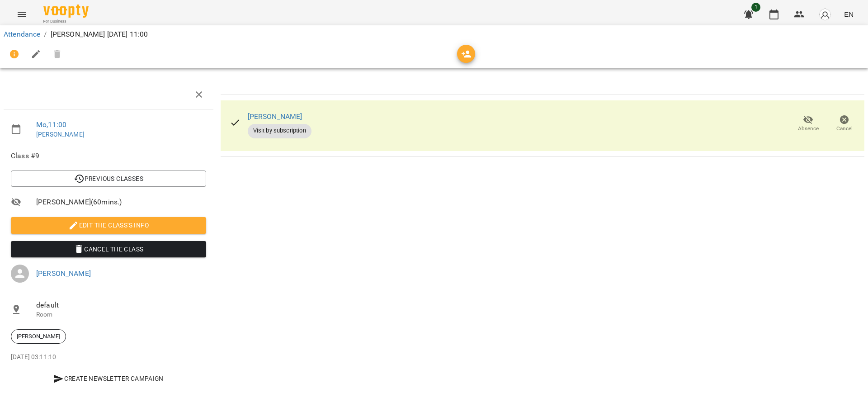  I want to click on button: EN, so click(849, 14).